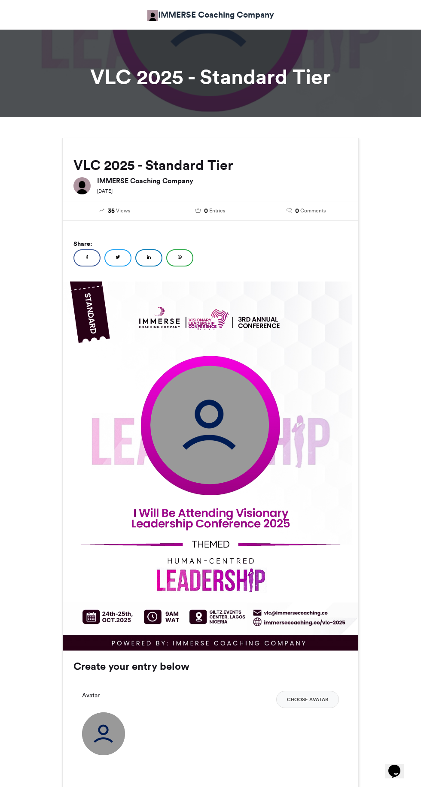 The width and height of the screenshot is (421, 787). Describe the element at coordinates (111, 211) in the screenshot. I see `span: 35` at that location.